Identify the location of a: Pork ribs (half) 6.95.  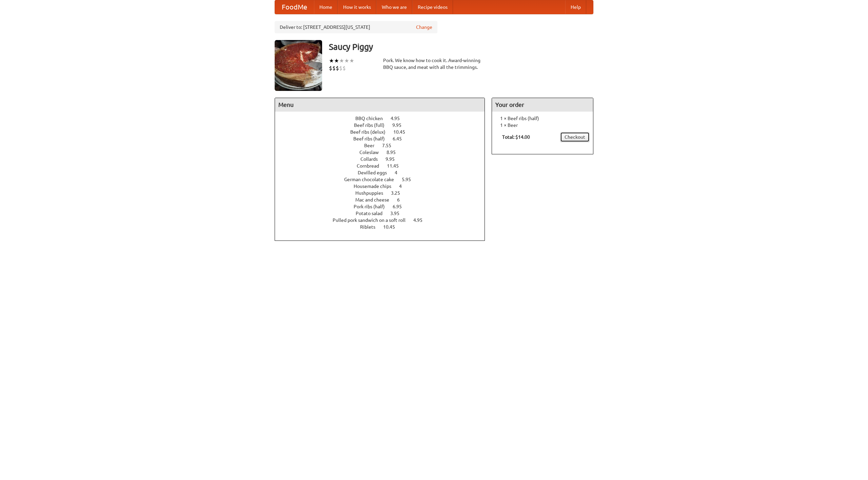
(384, 207).